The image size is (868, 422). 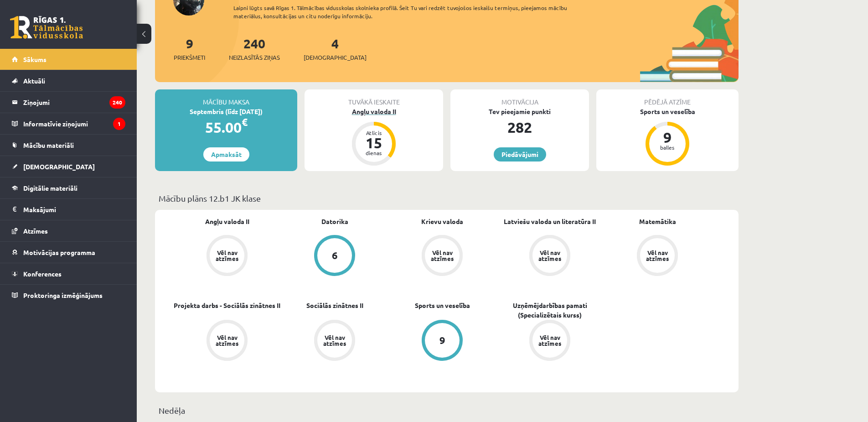 I want to click on a: Datorika, so click(x=334, y=221).